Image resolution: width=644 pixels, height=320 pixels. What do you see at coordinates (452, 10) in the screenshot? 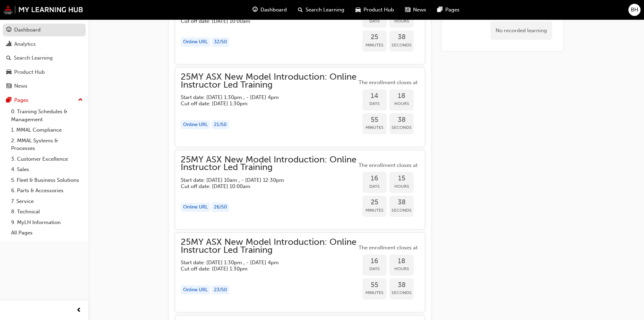
I see `span: Pages` at bounding box center [452, 10].